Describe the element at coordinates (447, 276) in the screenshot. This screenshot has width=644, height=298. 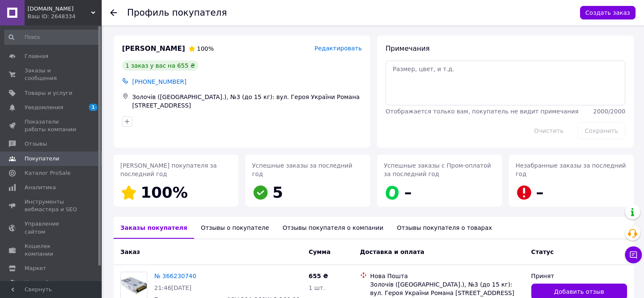
I see `div: Нова Пошта` at that location.